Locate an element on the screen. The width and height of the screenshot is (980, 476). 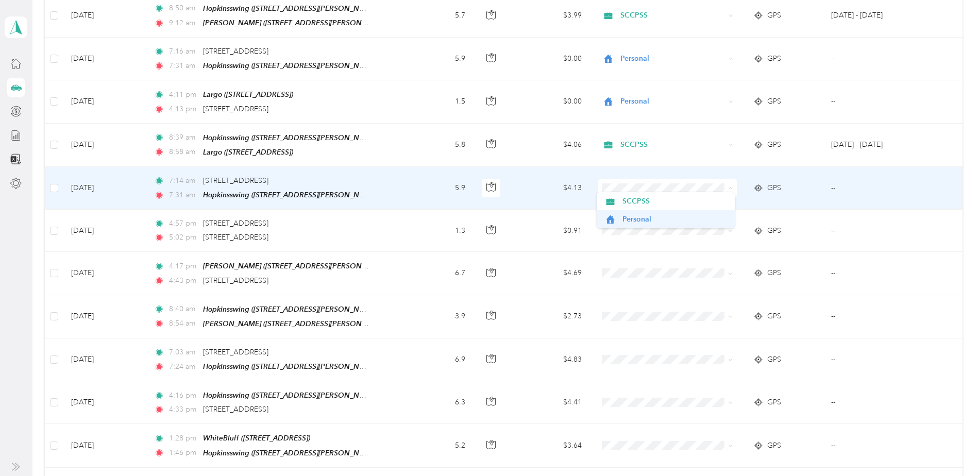
span: 4:17 pm is located at coordinates (183, 266).